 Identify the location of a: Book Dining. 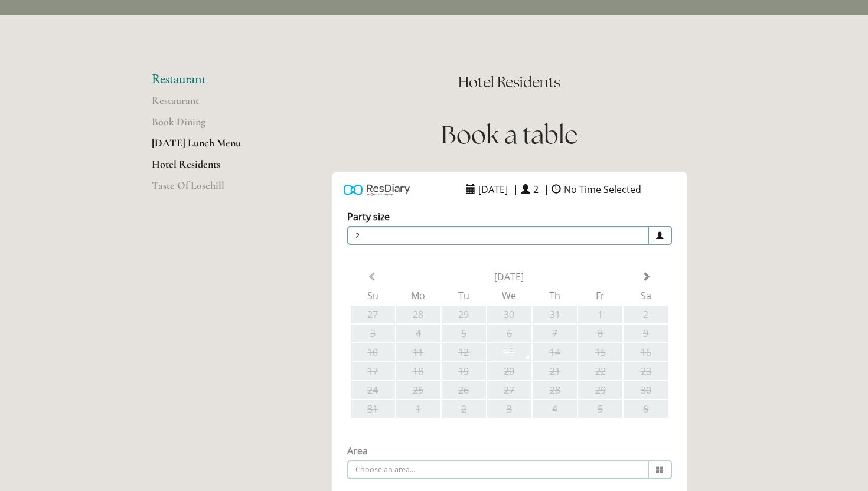
(208, 126).